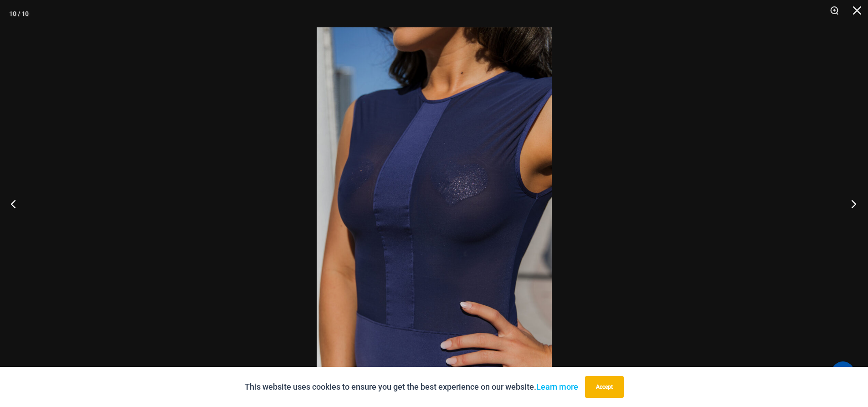  Describe the element at coordinates (412, 387) in the screenshot. I see `p: This website uses cookies to ensure you get the best experience on our website.` at that location.